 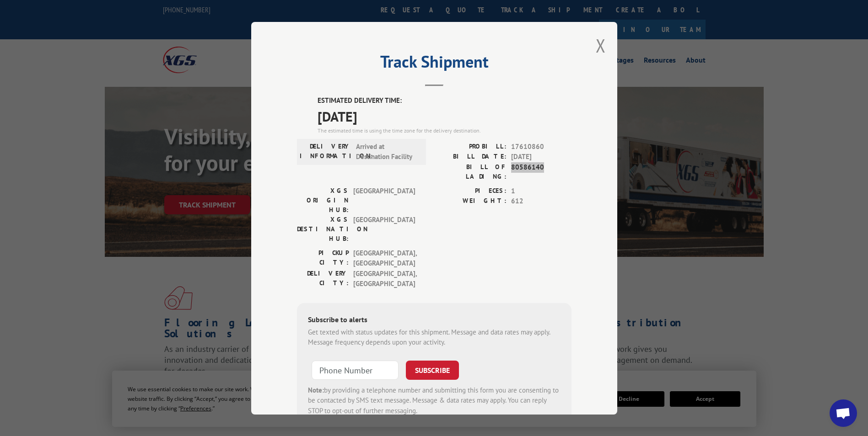 I want to click on div: The estimated time is using the time zone for the delivery destination., so click(x=444, y=131).